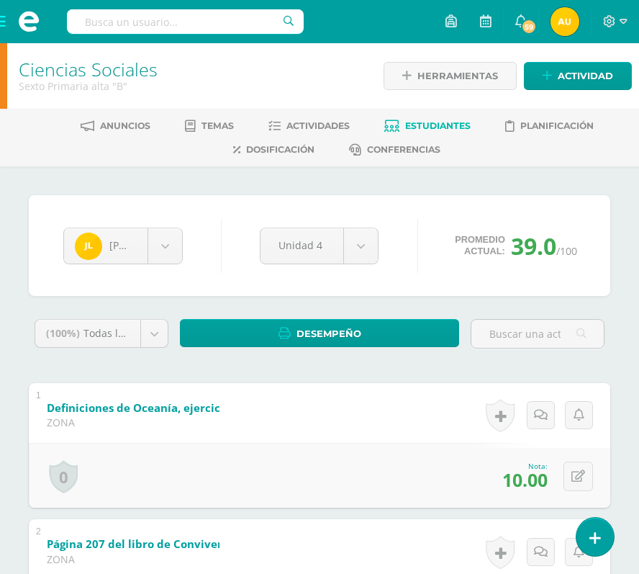 The height and width of the screenshot is (574, 639). I want to click on a: Página 207 del libro de Convivencia, valor 10 puntos., so click(225, 544).